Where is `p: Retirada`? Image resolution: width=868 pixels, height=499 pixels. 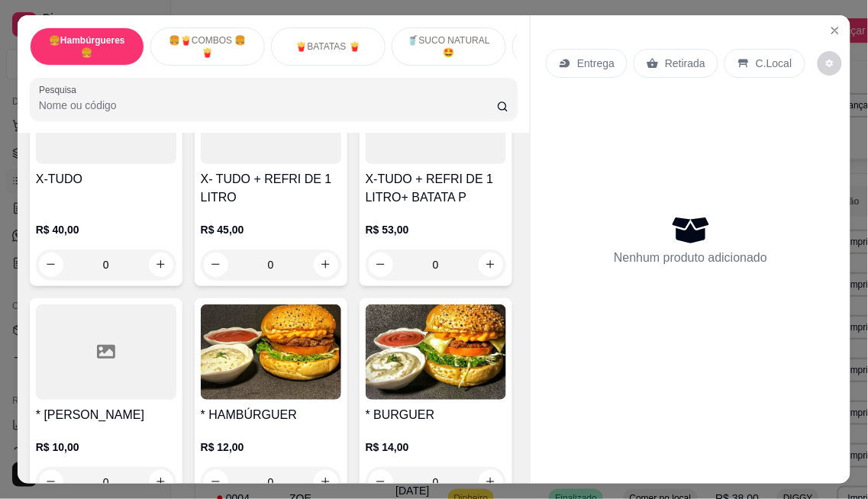 p: Retirada is located at coordinates (685, 63).